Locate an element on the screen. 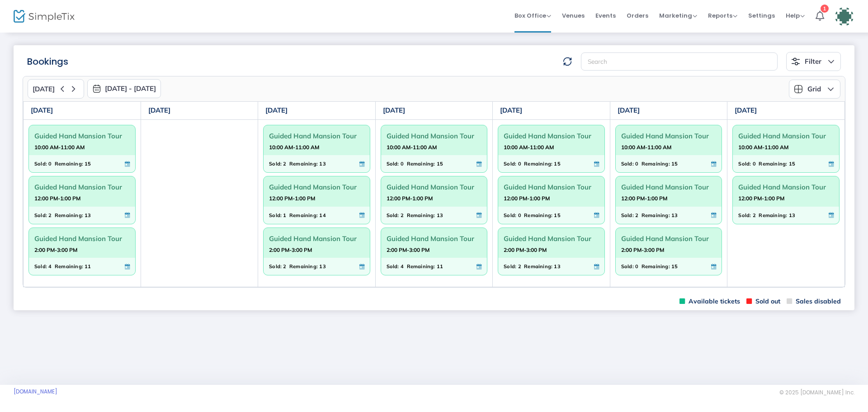 This screenshot has height=412, width=868. span: Venues is located at coordinates (573, 16).